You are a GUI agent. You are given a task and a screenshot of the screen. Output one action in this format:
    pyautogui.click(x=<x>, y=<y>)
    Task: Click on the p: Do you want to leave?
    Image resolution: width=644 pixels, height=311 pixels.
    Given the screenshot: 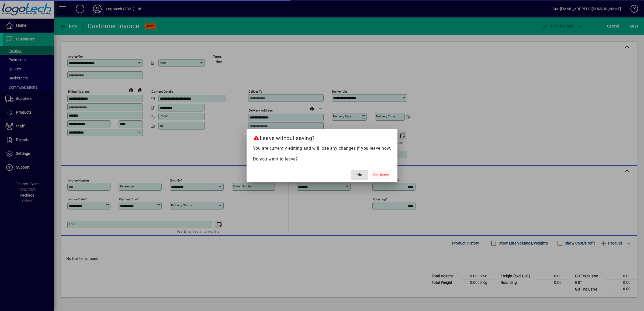 What is the action you would take?
    pyautogui.click(x=322, y=159)
    